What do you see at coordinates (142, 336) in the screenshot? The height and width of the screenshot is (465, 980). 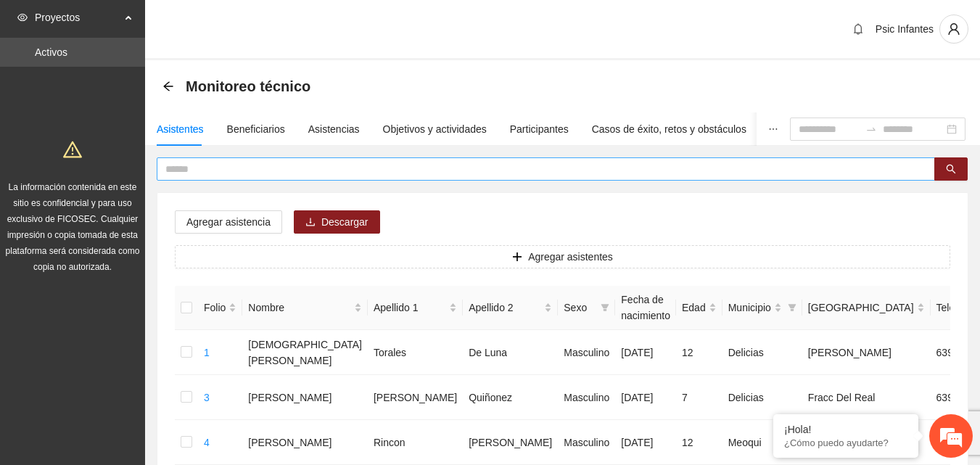 I see `textarea: Escriba su mensaje y pulse “Intro”` at bounding box center [142, 336].